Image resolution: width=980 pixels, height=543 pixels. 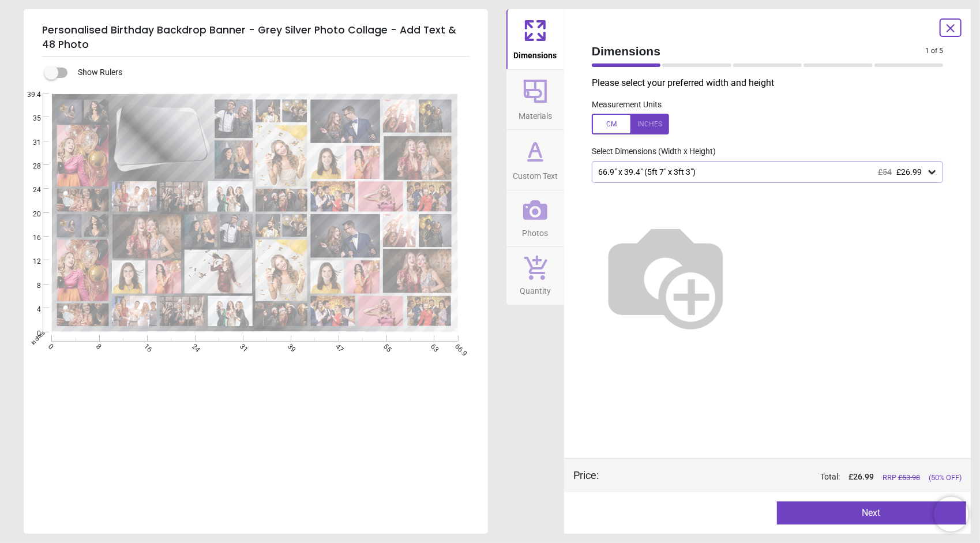 What do you see at coordinates (30, 143) in the screenshot?
I see `span: 31` at bounding box center [30, 143].